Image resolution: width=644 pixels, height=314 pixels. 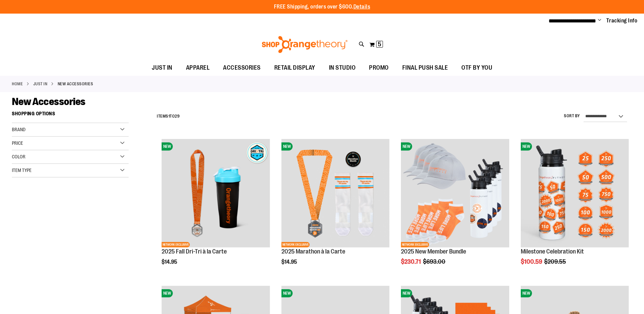 I want to click on a: FINAL PUSH SALE, so click(x=425, y=68).